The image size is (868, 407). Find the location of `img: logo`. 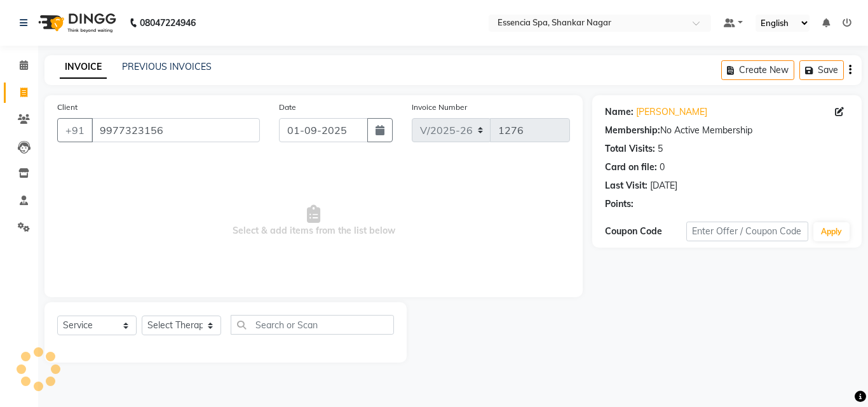

img: logo is located at coordinates (76, 23).